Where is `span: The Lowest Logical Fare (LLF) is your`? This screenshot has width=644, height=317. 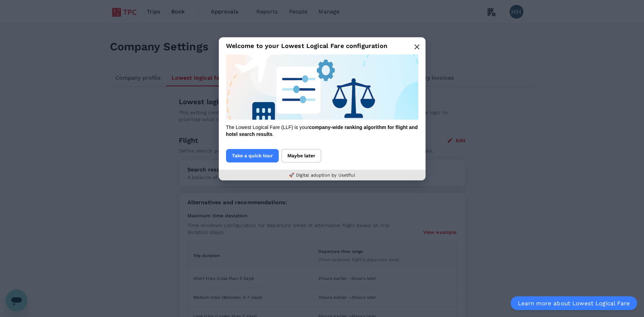 span: The Lowest Logical Fare (LLF) is your is located at coordinates (268, 127).